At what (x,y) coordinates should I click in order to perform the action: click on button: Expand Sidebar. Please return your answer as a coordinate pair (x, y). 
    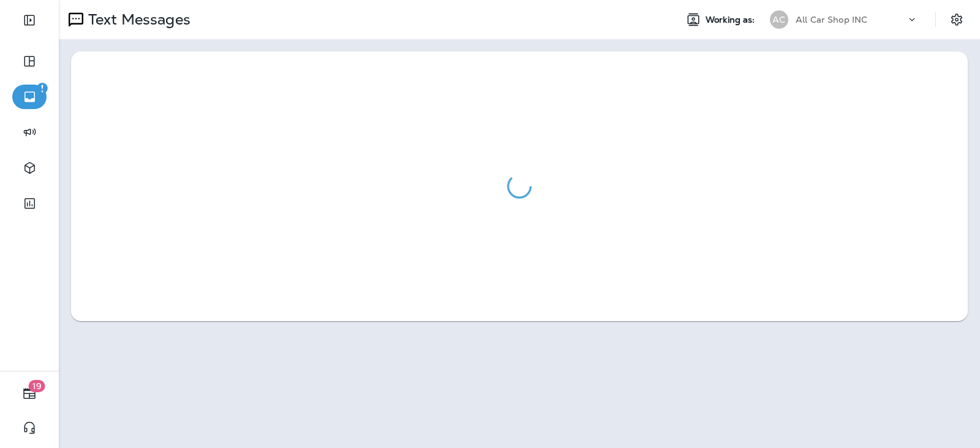
    Looking at the image, I should click on (29, 20).